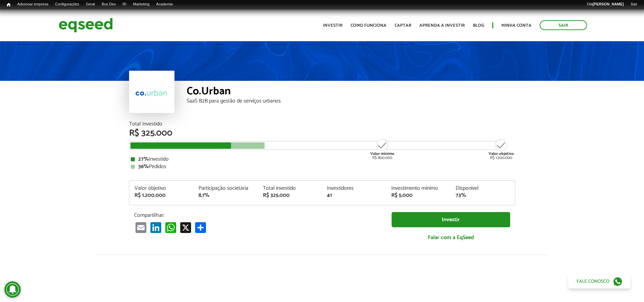 The image size is (644, 302). I want to click on a: Fale conosco, so click(599, 281).